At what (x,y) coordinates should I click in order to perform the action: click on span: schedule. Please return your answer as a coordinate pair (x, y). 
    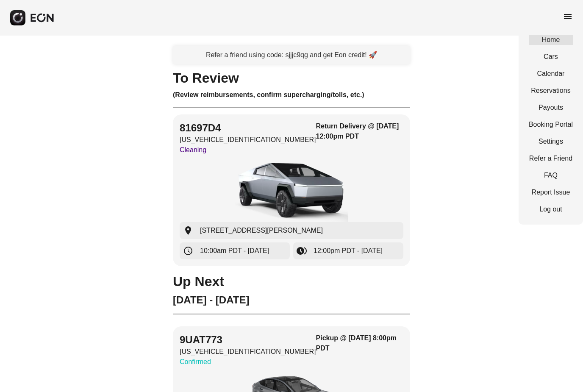
    Looking at the image, I should click on (188, 251).